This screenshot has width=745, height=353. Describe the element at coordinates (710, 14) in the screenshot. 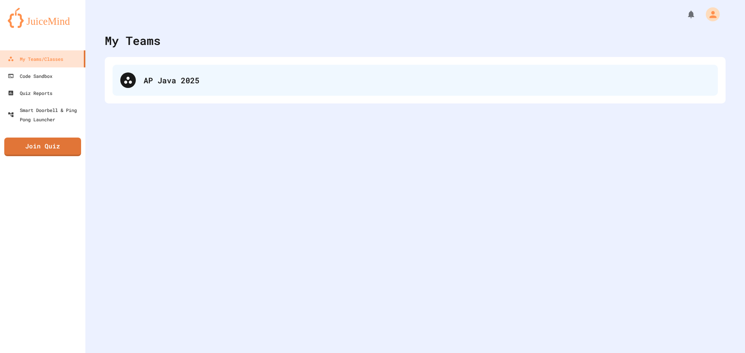

I see `div: My Account` at that location.